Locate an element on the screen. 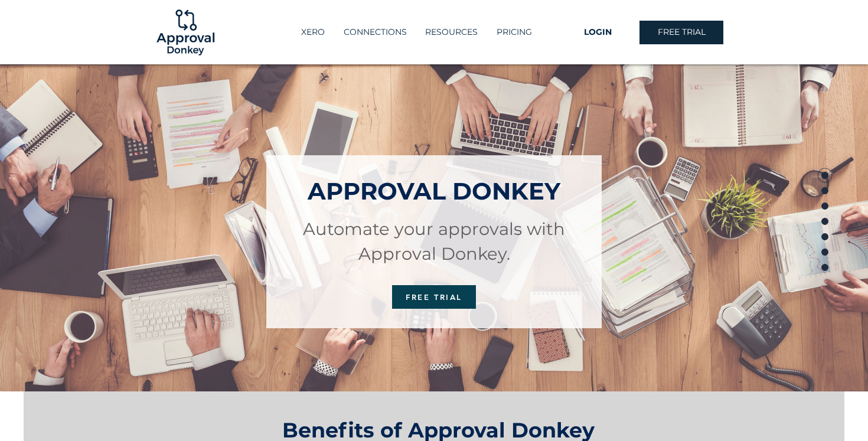  p: RESOURCES is located at coordinates (451, 32).